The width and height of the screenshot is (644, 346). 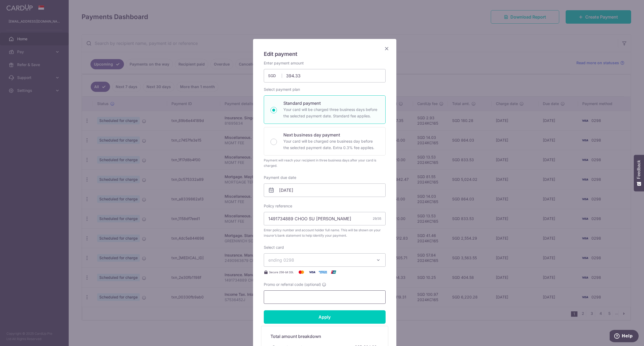 I want to click on label: Select payment plan, so click(x=282, y=89).